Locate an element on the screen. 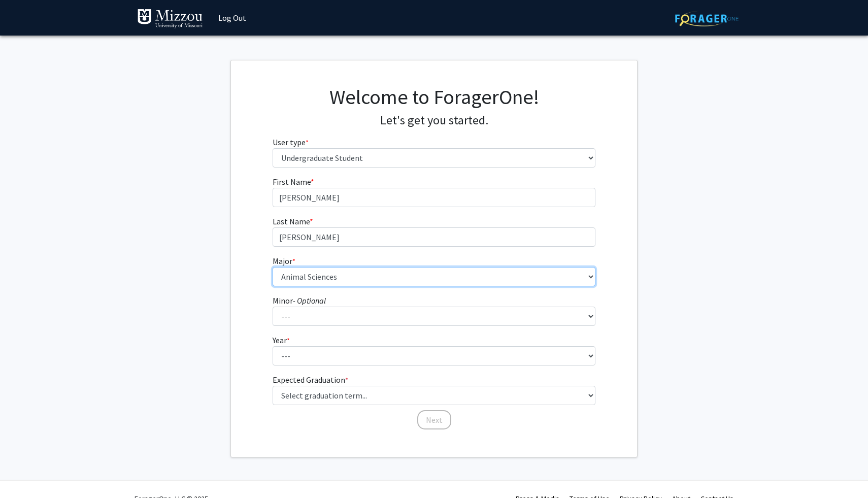 The image size is (868, 498). button: Next is located at coordinates (434, 420).